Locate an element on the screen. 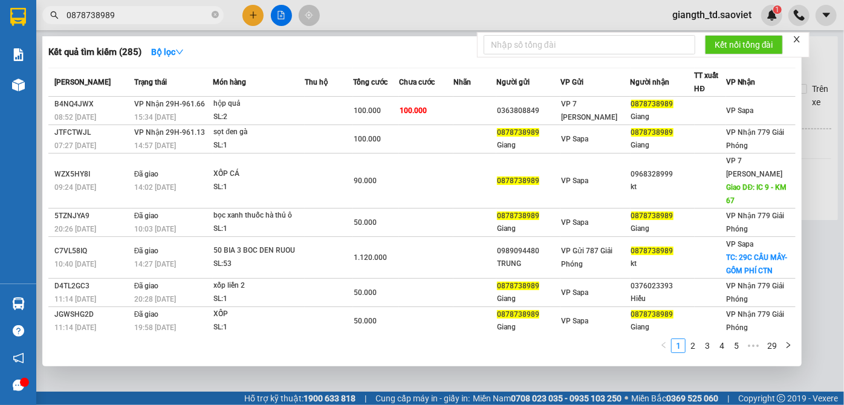  div: WZX5HY8I is located at coordinates (93, 174).